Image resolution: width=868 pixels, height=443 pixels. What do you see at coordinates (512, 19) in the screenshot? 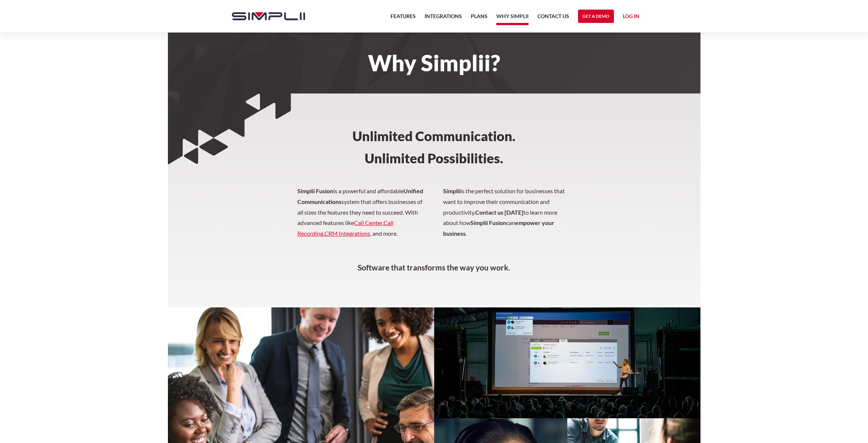
I see `a: Why Simplii` at bounding box center [512, 19].